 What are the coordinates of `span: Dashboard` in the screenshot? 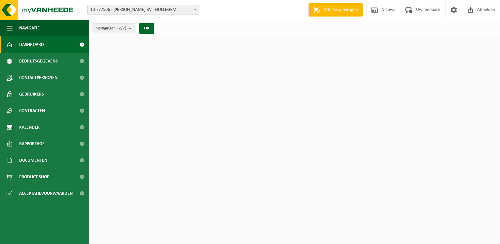 It's located at (31, 45).